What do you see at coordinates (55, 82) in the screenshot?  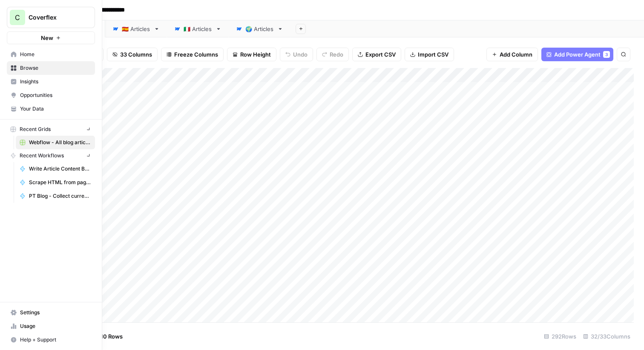 I see `span: Insights` at bounding box center [55, 82].